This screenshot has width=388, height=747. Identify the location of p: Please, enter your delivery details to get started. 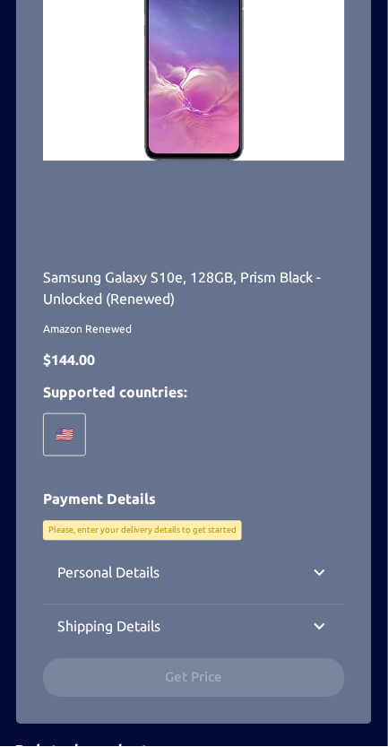
(143, 531).